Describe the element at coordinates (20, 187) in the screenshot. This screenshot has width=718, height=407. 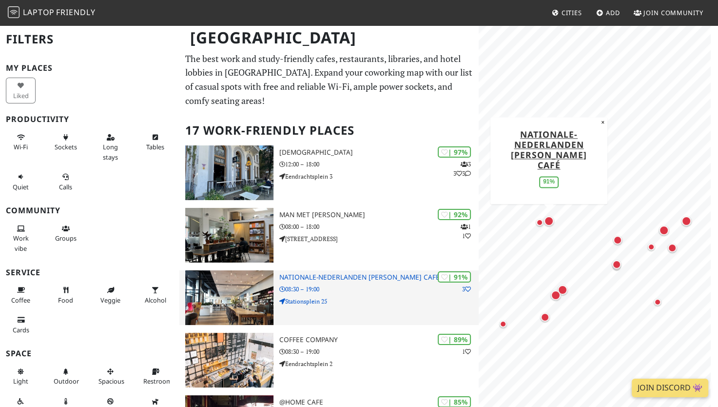
I see `span: Quiet` at that location.